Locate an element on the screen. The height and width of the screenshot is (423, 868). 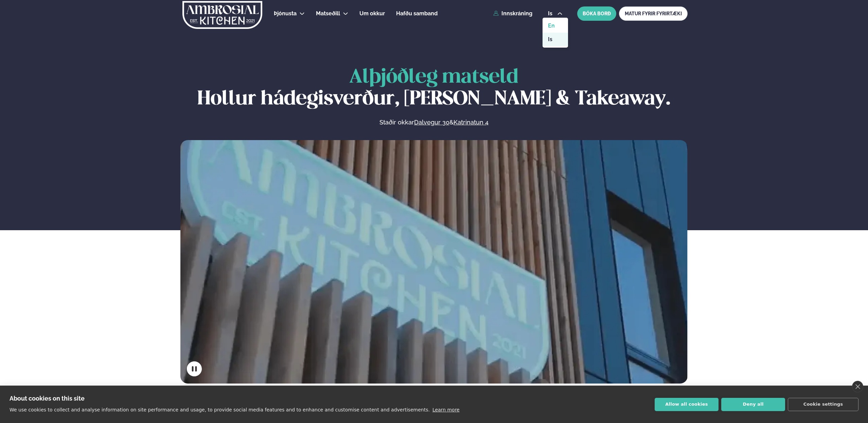
a: Hafðu samband is located at coordinates (417, 13).